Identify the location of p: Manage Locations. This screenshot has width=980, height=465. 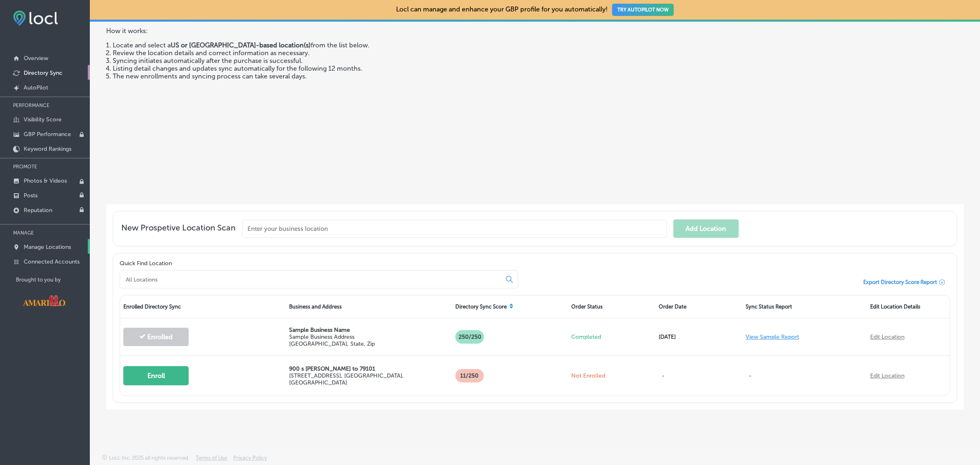
(48, 246).